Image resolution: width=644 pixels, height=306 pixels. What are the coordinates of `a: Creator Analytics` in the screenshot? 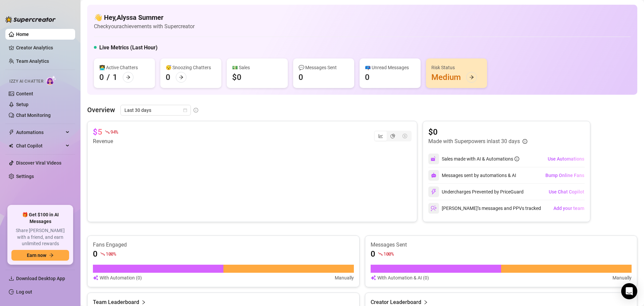 It's located at (43, 48).